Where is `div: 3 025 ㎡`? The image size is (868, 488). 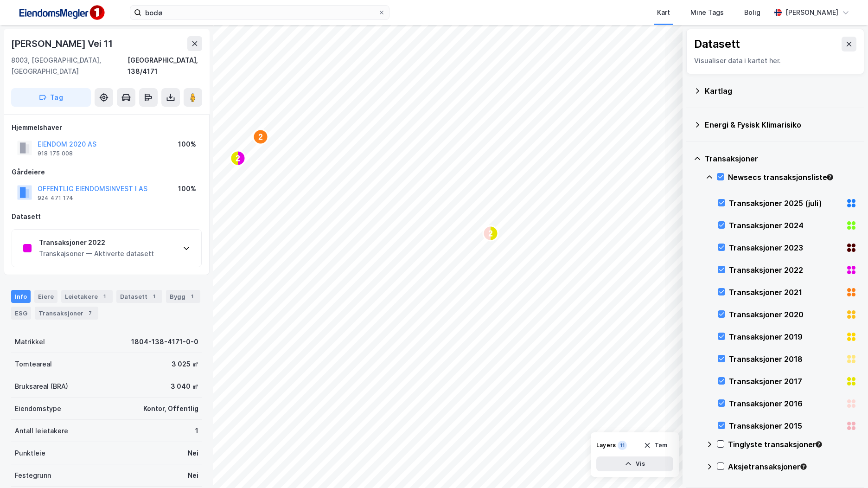 div: 3 025 ㎡ is located at coordinates (185, 364).